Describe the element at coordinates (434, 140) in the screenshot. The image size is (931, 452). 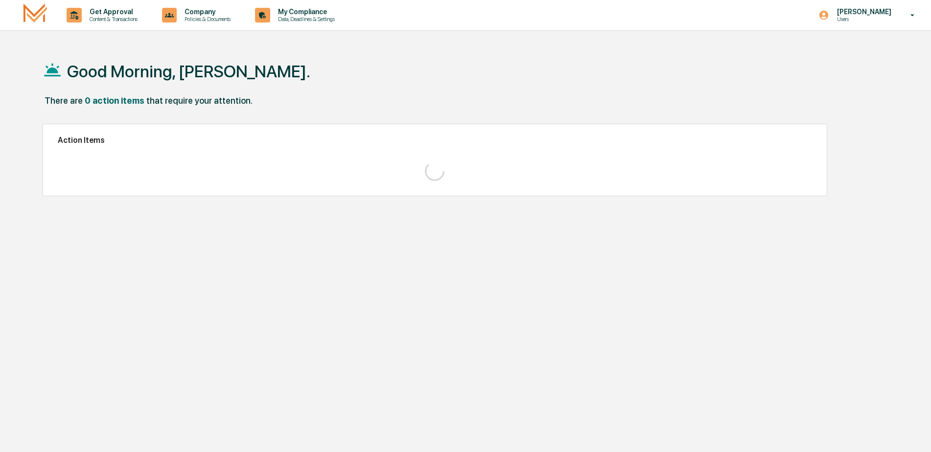
I see `h2: Action Items` at that location.